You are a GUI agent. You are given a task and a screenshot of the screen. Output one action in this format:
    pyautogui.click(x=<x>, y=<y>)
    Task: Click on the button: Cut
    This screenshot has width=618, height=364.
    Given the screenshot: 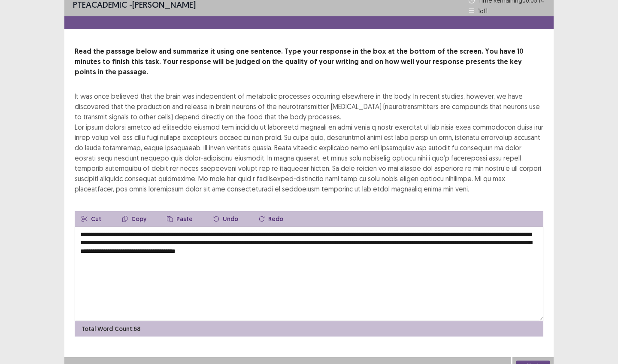 What is the action you would take?
    pyautogui.click(x=91, y=219)
    